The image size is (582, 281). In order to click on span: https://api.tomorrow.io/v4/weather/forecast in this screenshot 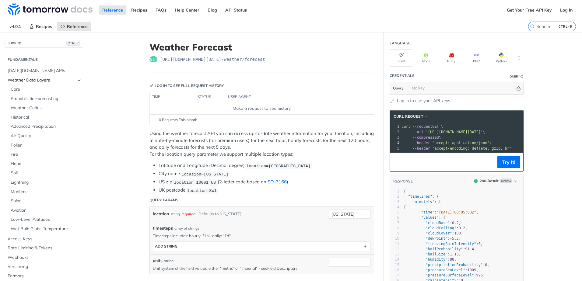, I will do `click(212, 59)`.